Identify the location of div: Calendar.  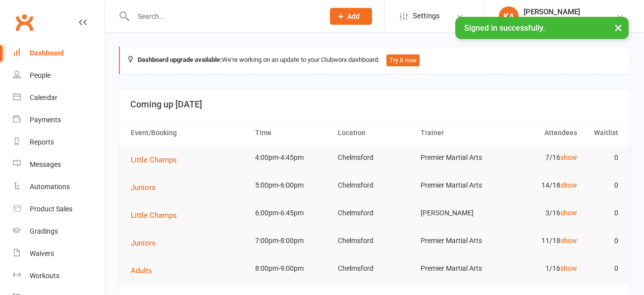
(44, 98).